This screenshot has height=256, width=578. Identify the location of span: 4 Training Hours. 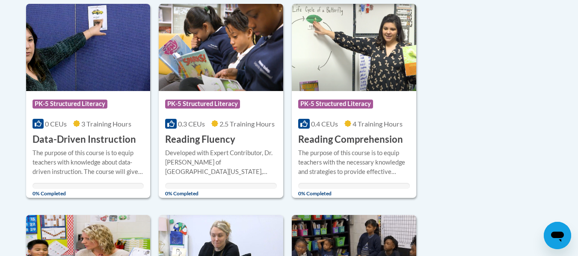
(378, 124).